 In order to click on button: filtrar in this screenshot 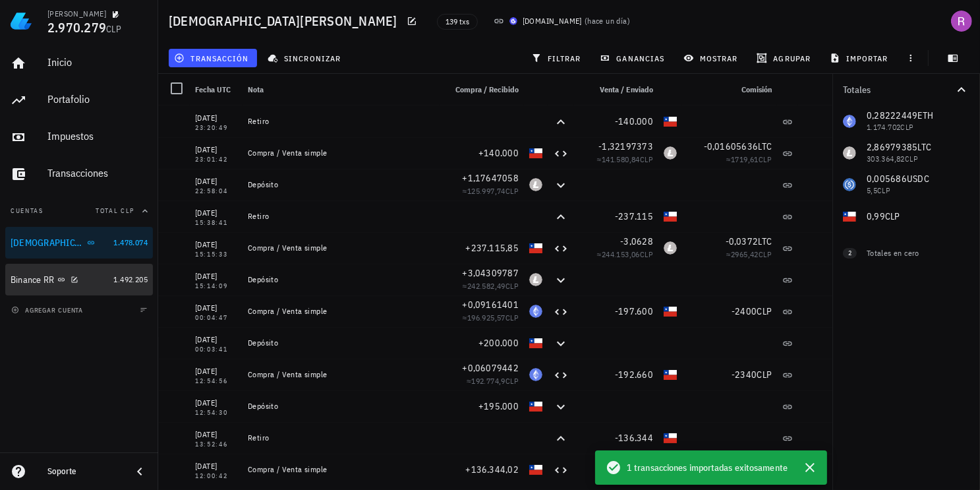, I will do `click(558, 58)`.